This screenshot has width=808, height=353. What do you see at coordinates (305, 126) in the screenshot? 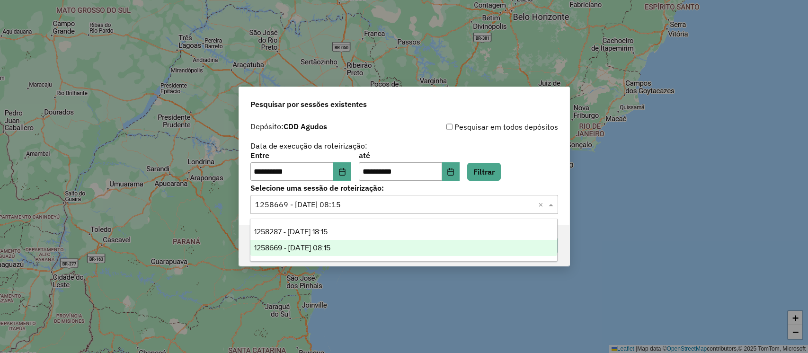
I see `strong: CDD Agudos` at bounding box center [305, 126].